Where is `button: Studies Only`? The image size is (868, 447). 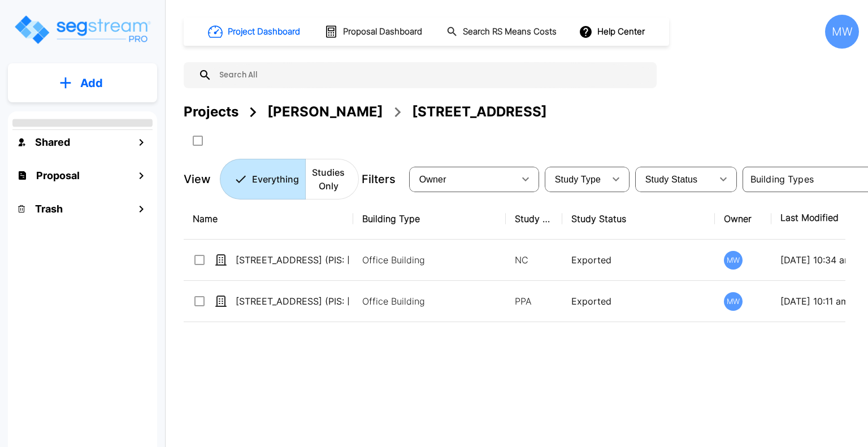
button: Studies Only is located at coordinates (332, 179).